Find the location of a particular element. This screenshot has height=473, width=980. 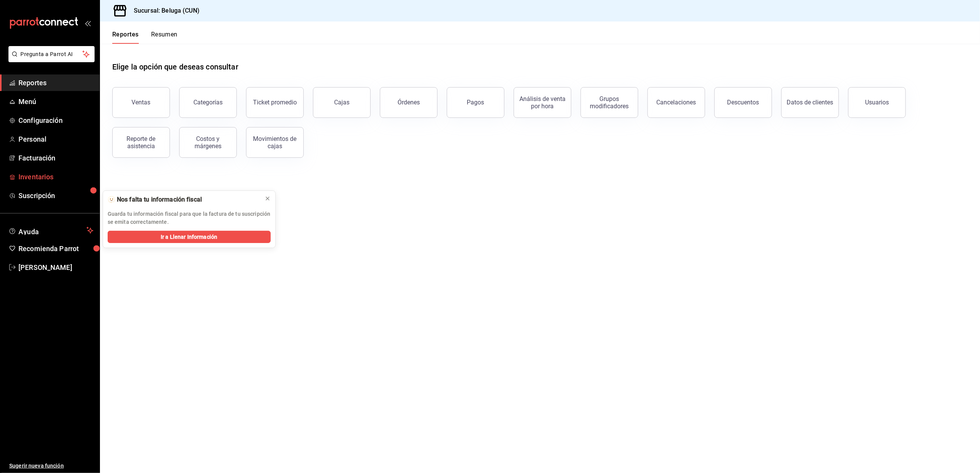

div: Cajas is located at coordinates (342, 102).